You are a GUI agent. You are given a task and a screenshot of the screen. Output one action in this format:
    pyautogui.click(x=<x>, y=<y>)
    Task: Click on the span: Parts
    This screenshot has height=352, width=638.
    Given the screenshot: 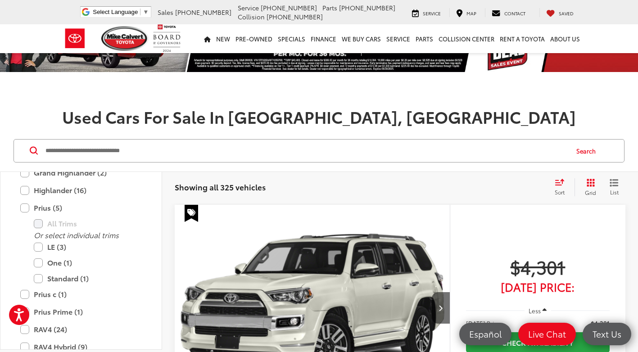 What is the action you would take?
    pyautogui.click(x=330, y=8)
    